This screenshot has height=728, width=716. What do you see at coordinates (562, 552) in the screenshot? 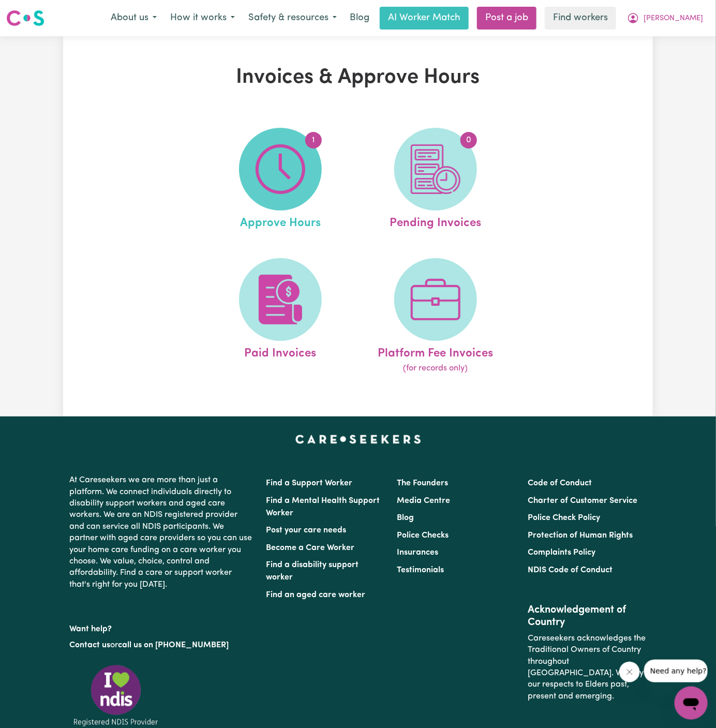
I see `a: Complaints Policy` at bounding box center [562, 552].